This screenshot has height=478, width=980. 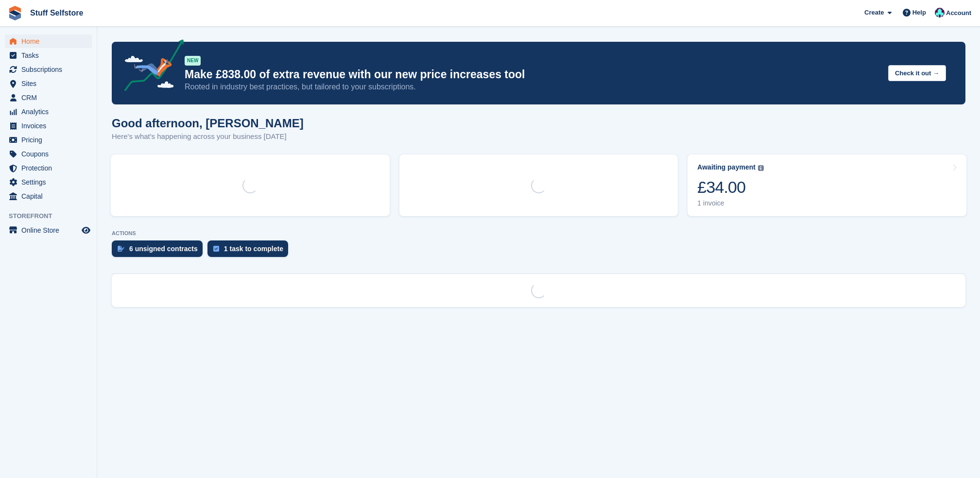 What do you see at coordinates (51, 140) in the screenshot?
I see `span: Pricing` at bounding box center [51, 140].